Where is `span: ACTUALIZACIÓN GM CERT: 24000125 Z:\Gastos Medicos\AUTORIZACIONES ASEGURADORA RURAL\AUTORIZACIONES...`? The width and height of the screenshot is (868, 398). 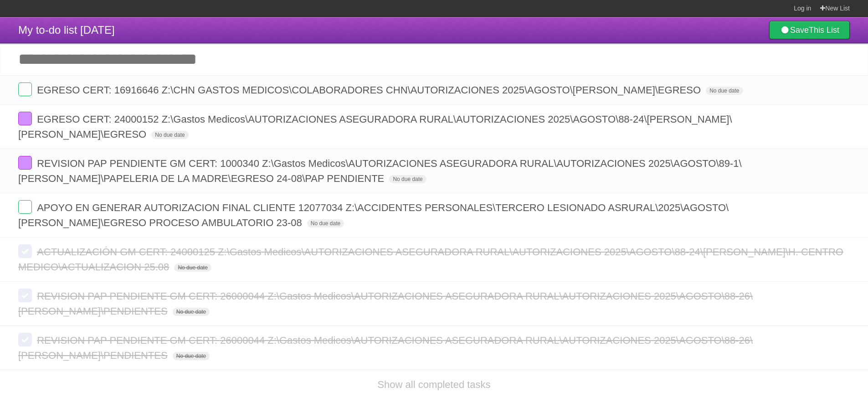
span: ACTUALIZACIÓN GM CERT: 24000125 Z:\Gastos Medicos\AUTORIZACIONES ASEGURADORA RURAL\AUTORIZACIONES... is located at coordinates (431, 259).